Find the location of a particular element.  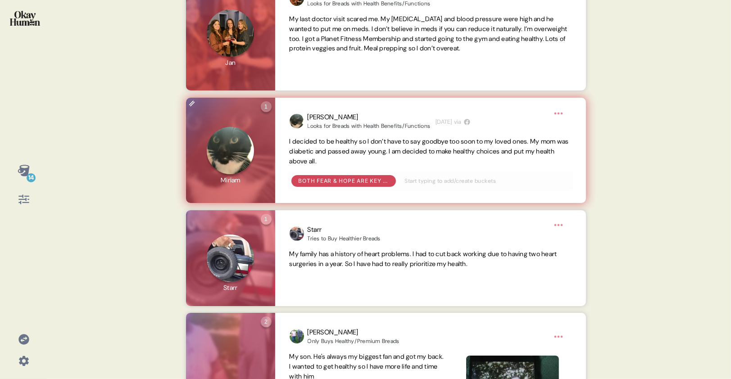

div: Looks for Breads with Health Benefits/Functions is located at coordinates (369, 126).